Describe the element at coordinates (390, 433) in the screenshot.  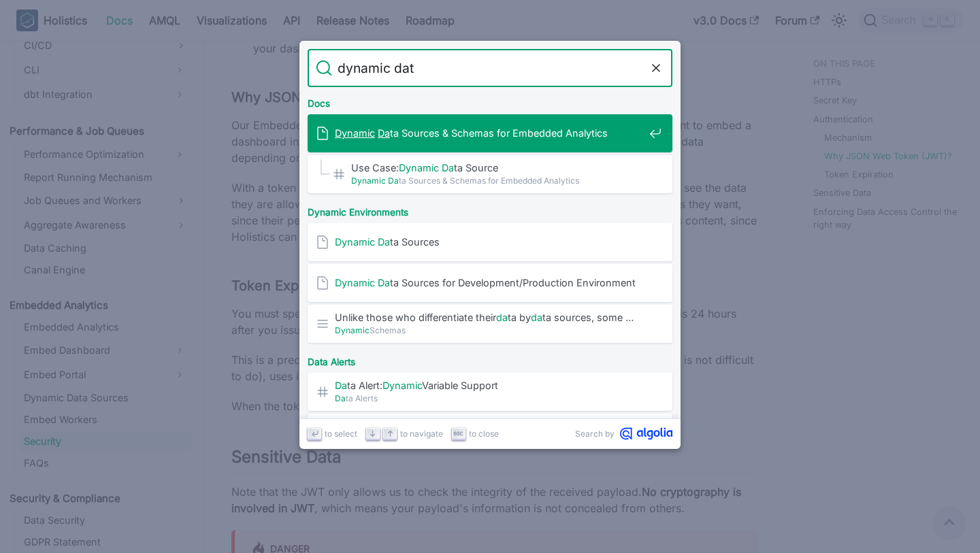
I see `svg: Arrow up` at that location.